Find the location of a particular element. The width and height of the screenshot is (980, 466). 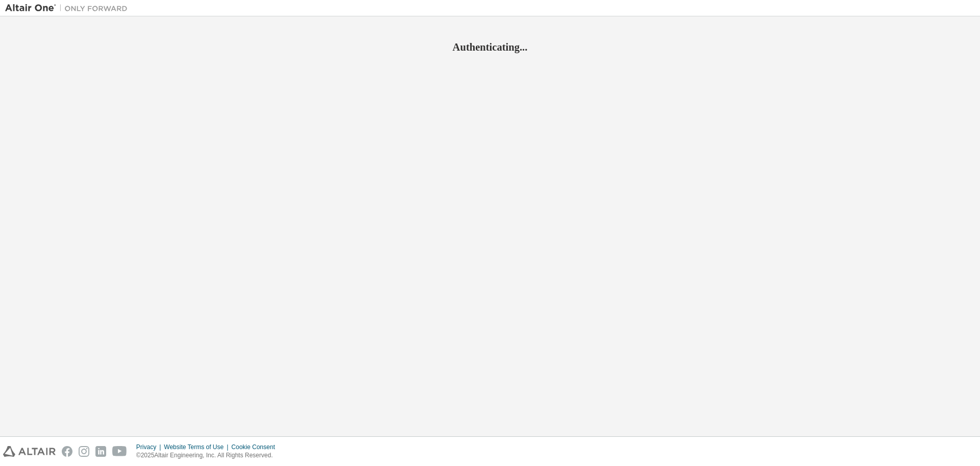

div: Privacy is located at coordinates (150, 446).